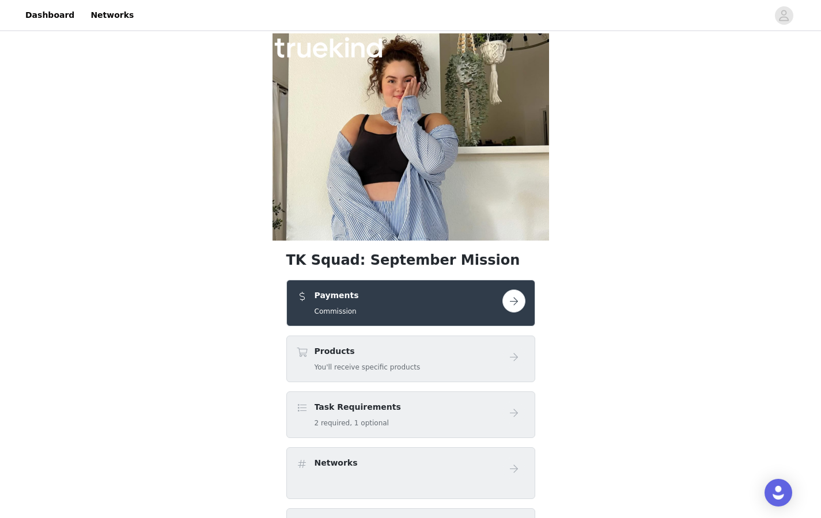 Image resolution: width=821 pixels, height=518 pixels. Describe the element at coordinates (411, 415) in the screenshot. I see `div: Task Requirements` at that location.